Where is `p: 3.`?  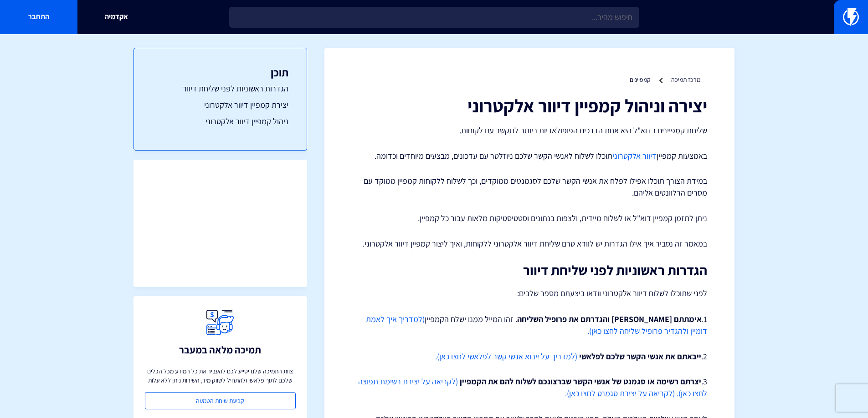 p: 3. is located at coordinates (529, 388).